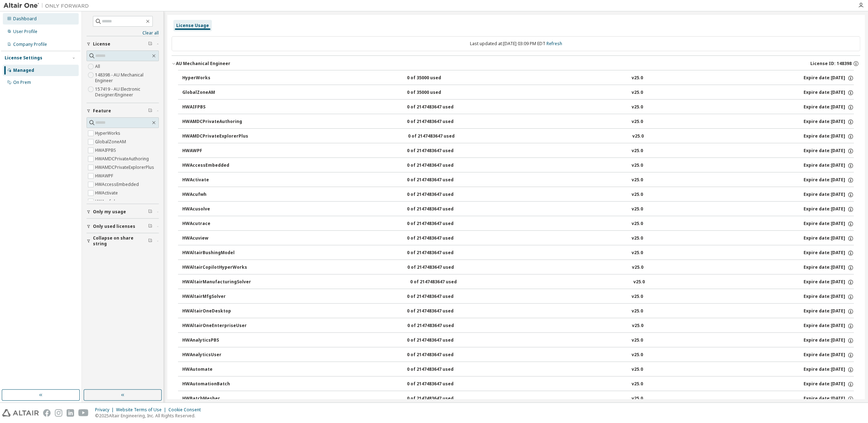 The height and width of the screenshot is (423, 868). Describe the element at coordinates (215, 355) in the screenshot. I see `div: HWAnalyticsUser` at that location.